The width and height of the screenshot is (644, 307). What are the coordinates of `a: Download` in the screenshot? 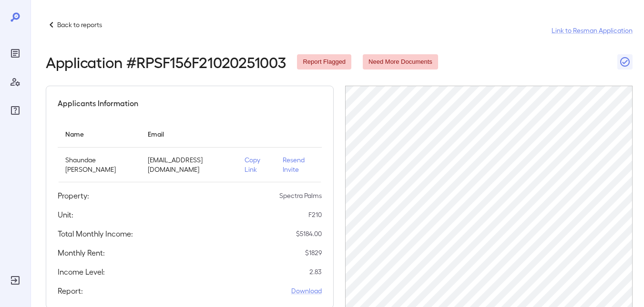 It's located at (306, 291).